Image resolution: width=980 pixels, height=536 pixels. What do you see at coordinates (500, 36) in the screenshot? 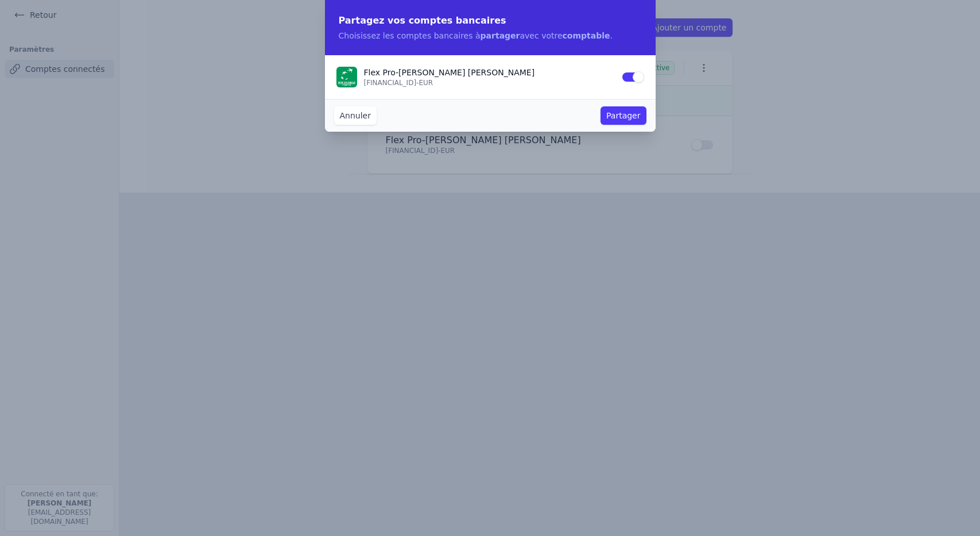
I see `strong: partager` at bounding box center [500, 36].